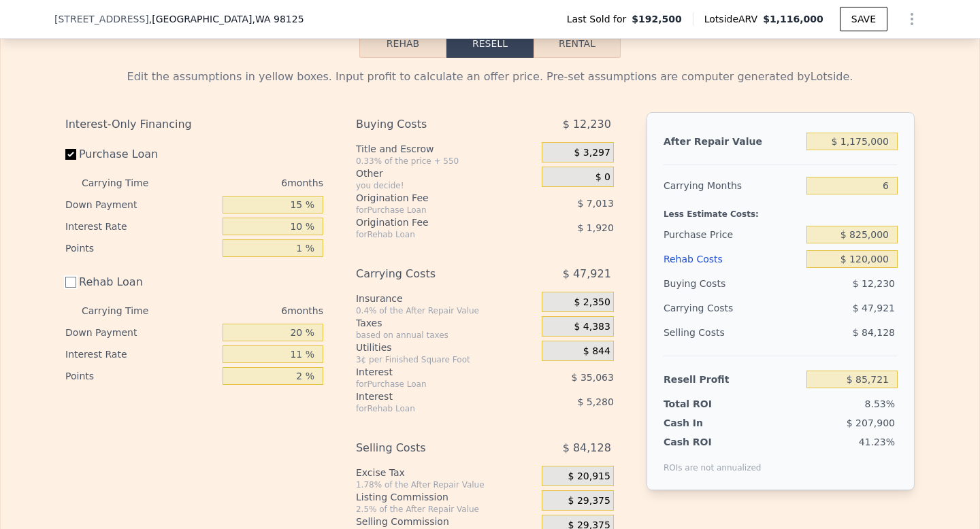 The image size is (980, 529). Describe the element at coordinates (591, 327) in the screenshot. I see `span: $ 4,383` at that location.